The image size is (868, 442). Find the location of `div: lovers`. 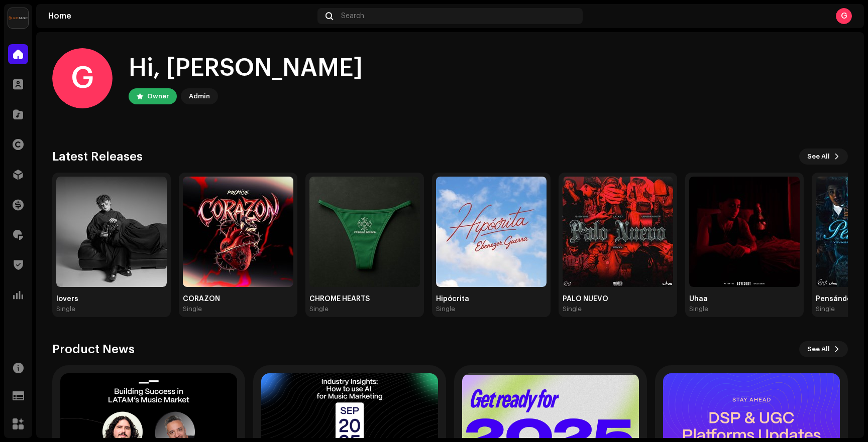

div: lovers is located at coordinates (112, 299).